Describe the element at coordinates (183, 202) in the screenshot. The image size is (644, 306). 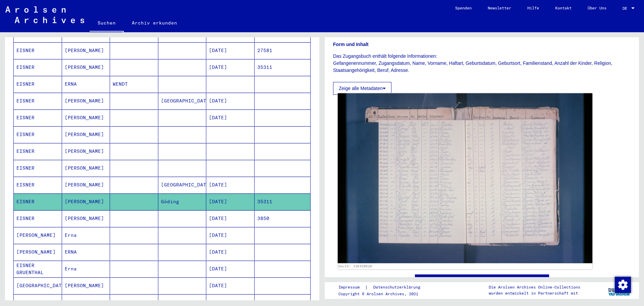
I see `mat-cell: Göding` at that location.